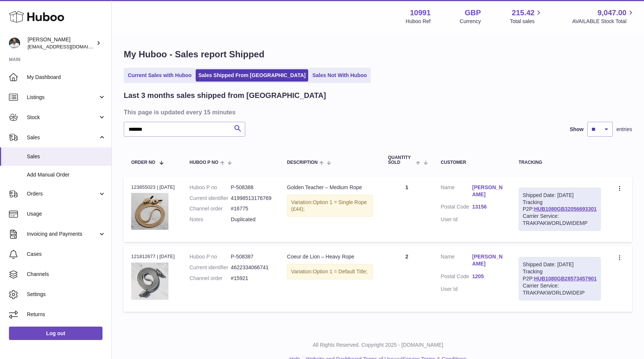 This screenshot has height=359, width=644. I want to click on dd: 41998513176769, so click(251, 198).